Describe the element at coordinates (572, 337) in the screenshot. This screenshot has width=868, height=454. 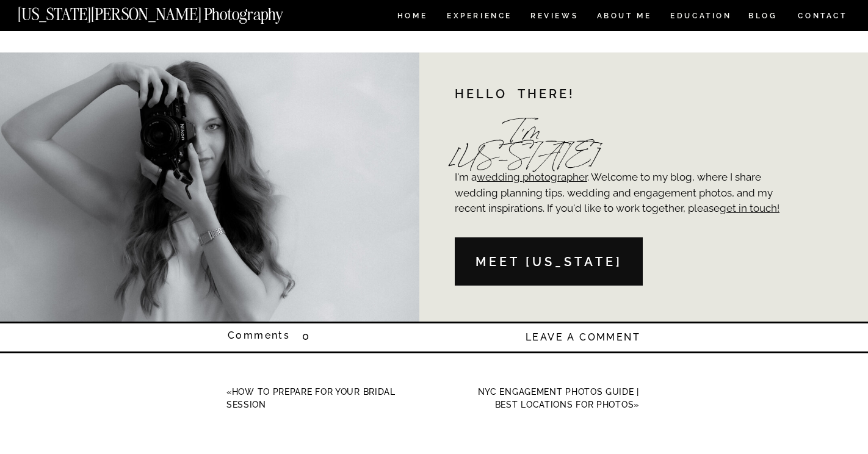
I see `a: LEAVE A COMMENT` at that location.